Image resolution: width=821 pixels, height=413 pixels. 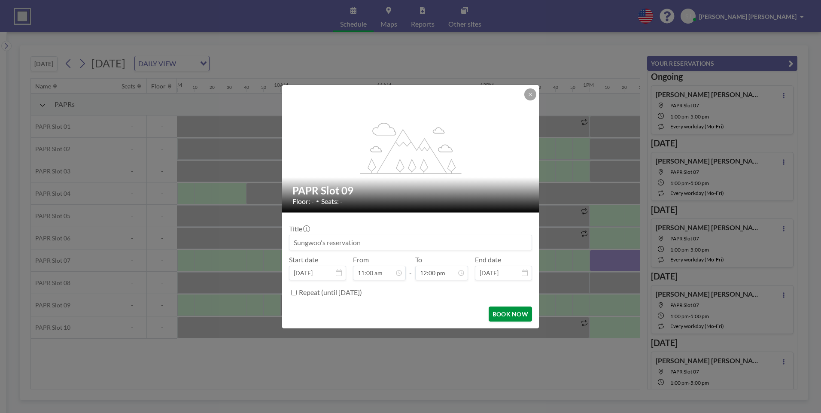 I want to click on label: From, so click(x=361, y=260).